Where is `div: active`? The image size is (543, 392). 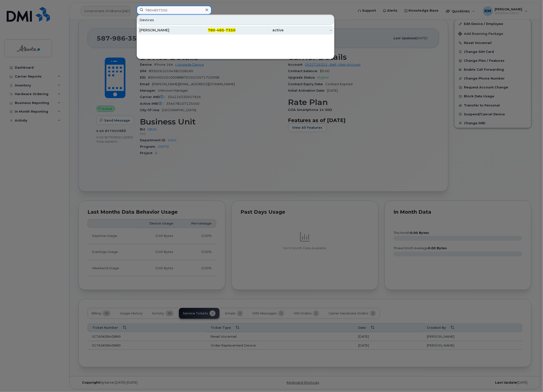 div: active is located at coordinates (260, 30).